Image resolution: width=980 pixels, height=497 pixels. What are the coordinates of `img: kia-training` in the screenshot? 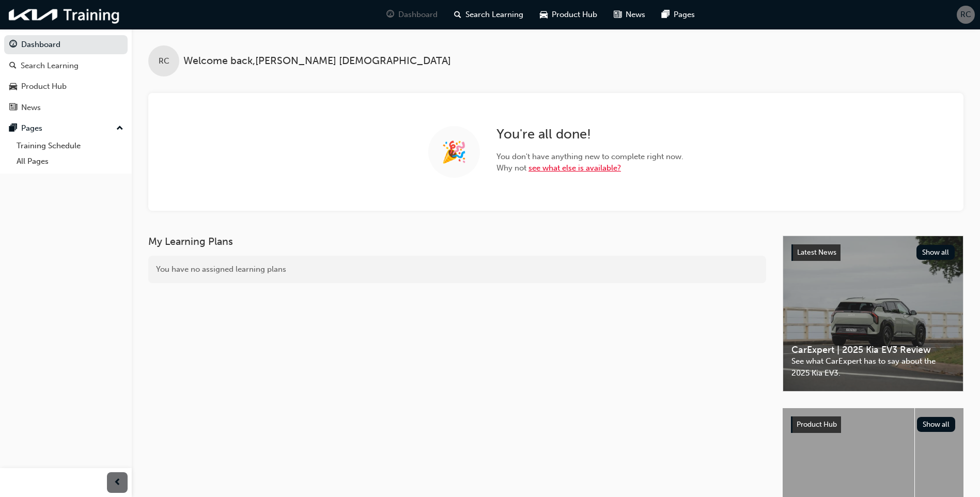 It's located at (65, 15).